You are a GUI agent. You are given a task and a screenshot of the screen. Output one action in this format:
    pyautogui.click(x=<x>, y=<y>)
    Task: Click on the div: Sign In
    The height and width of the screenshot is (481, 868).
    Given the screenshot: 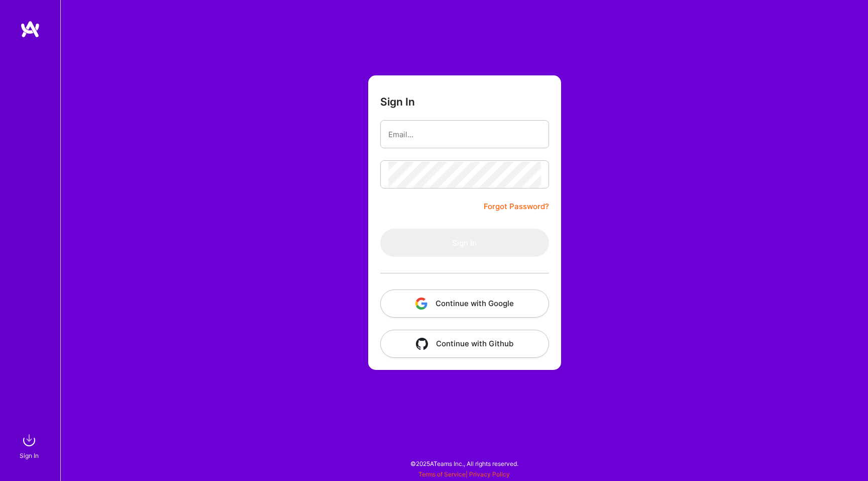 What is the action you would take?
    pyautogui.click(x=29, y=455)
    